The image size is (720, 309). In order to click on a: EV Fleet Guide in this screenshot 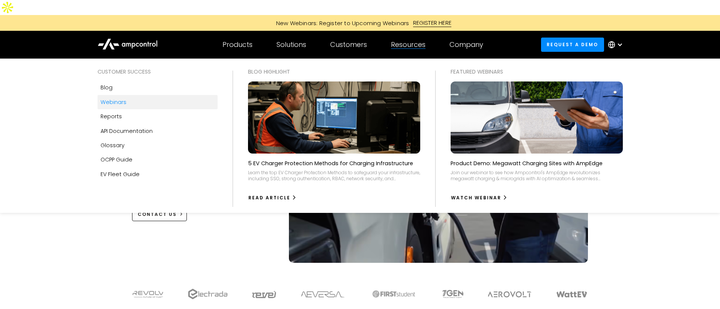, I will do `click(158, 174)`.